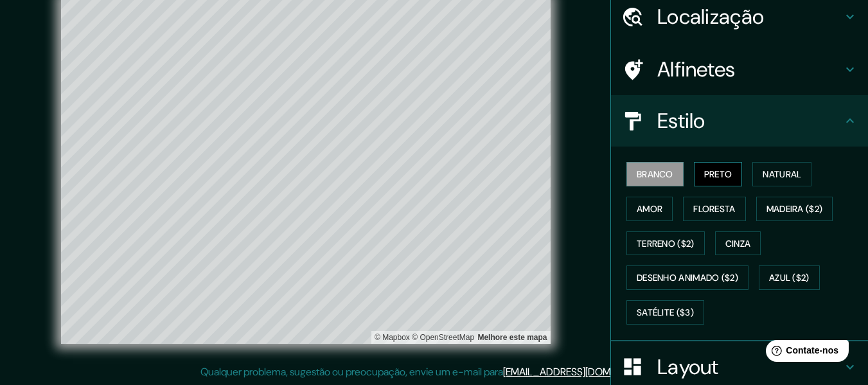 The width and height of the screenshot is (868, 385). I want to click on button: Natural, so click(783, 174).